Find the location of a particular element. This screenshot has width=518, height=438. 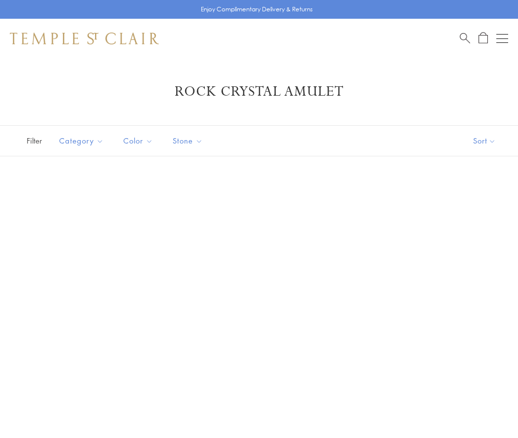

a: Search is located at coordinates (465, 38).